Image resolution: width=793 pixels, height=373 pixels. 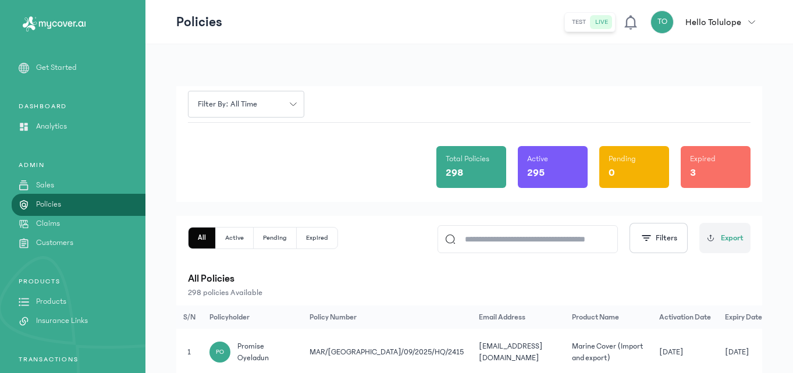 What do you see at coordinates (725, 238) in the screenshot?
I see `button: Export` at bounding box center [725, 238].